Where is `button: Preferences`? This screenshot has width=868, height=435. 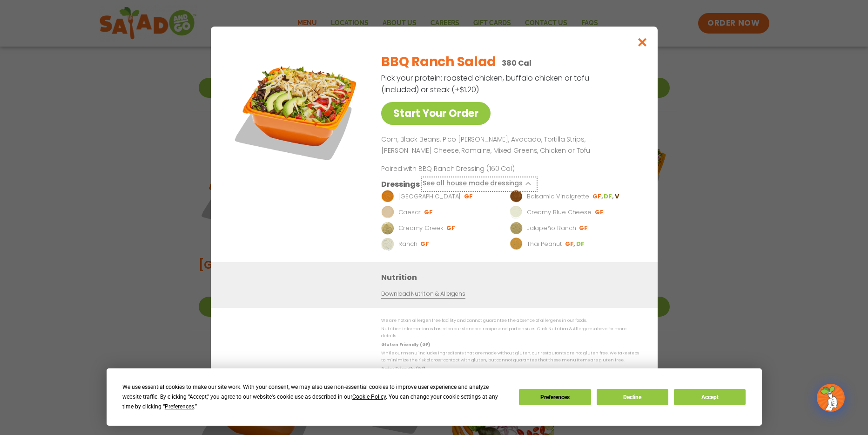 button: Preferences is located at coordinates (555, 397).